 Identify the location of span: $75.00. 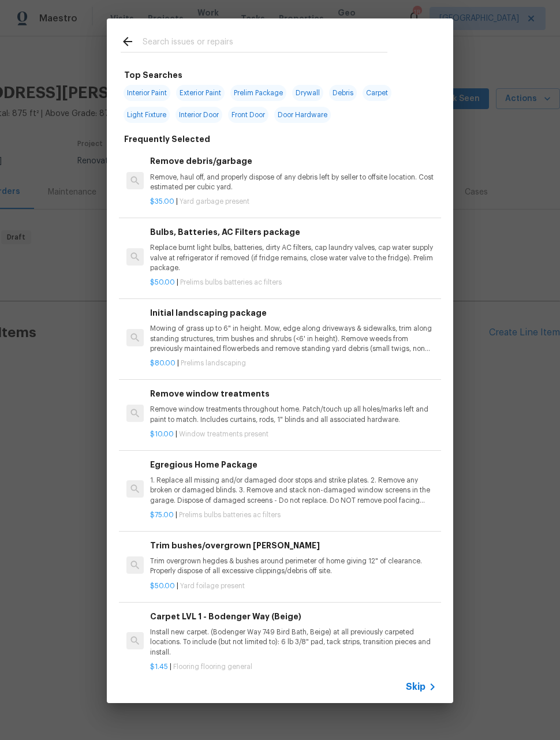
(162, 515).